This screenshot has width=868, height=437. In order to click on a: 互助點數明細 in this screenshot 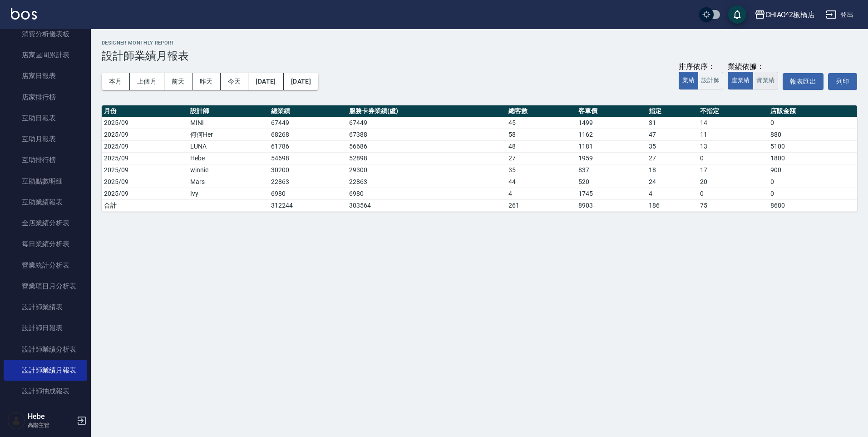, I will do `click(45, 181)`.